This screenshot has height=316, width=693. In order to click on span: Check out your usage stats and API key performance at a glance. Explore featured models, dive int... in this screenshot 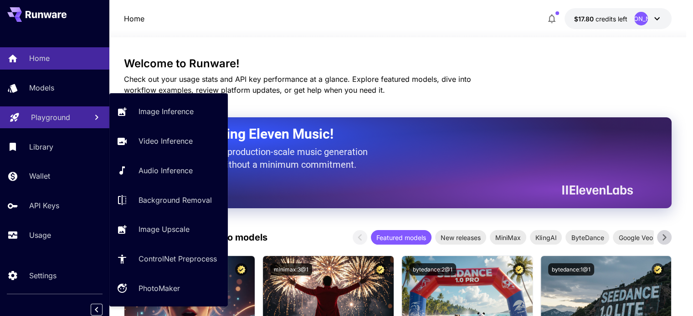, I will do `click(297, 85)`.